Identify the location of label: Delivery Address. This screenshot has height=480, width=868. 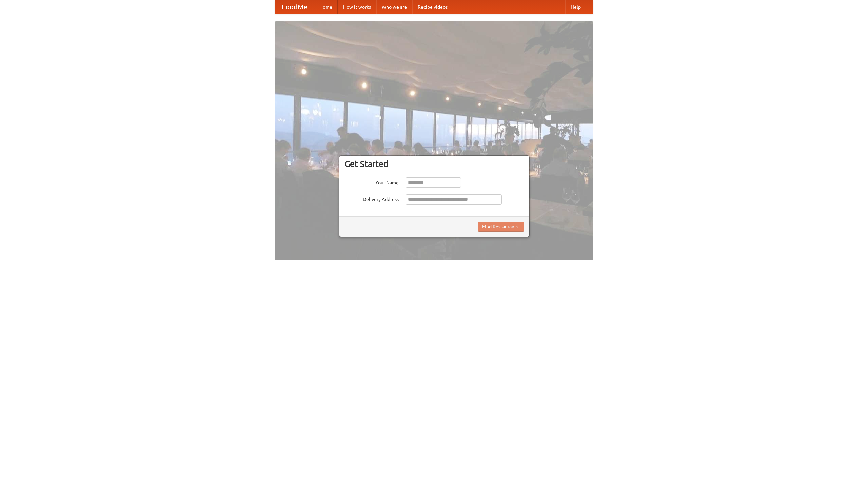
(372, 199).